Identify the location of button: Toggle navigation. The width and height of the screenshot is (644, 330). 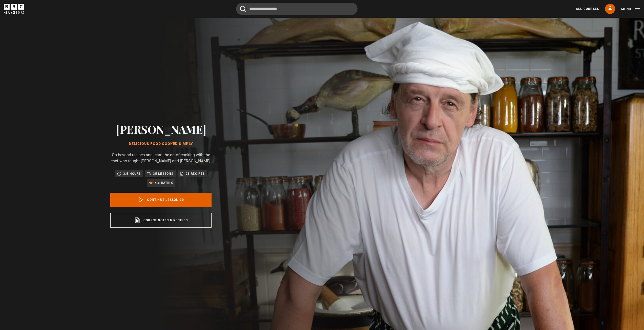
(630, 9).